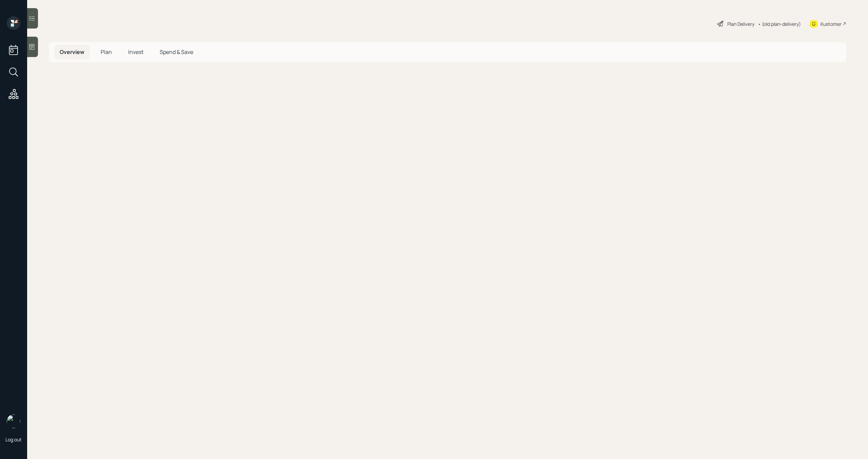 This screenshot has height=459, width=868. I want to click on div: Plan Delivery, so click(741, 24).